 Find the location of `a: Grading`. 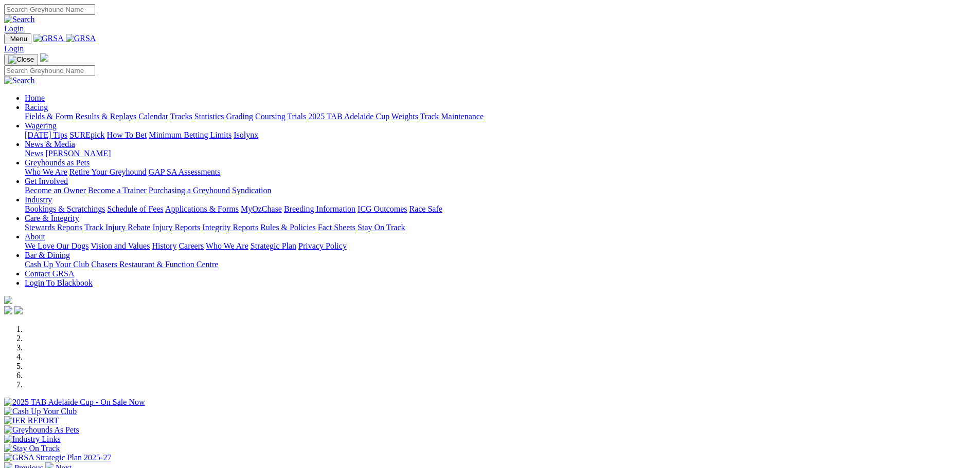

a: Grading is located at coordinates (240, 116).